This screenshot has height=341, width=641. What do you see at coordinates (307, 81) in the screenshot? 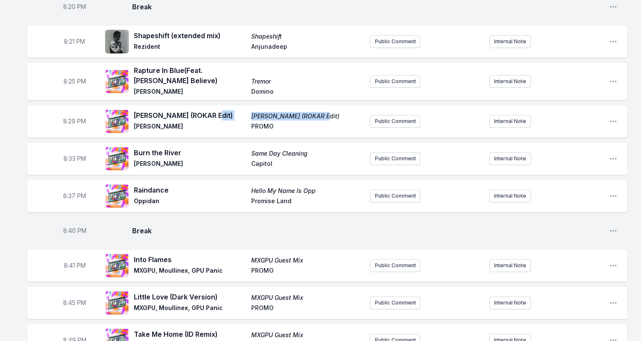
I see `span: Tremor` at bounding box center [307, 81].